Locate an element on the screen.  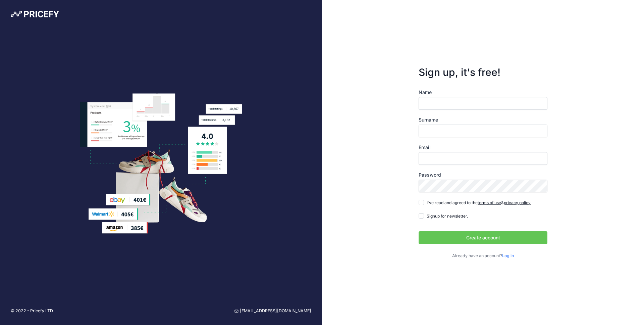
label: Password is located at coordinates (483, 175).